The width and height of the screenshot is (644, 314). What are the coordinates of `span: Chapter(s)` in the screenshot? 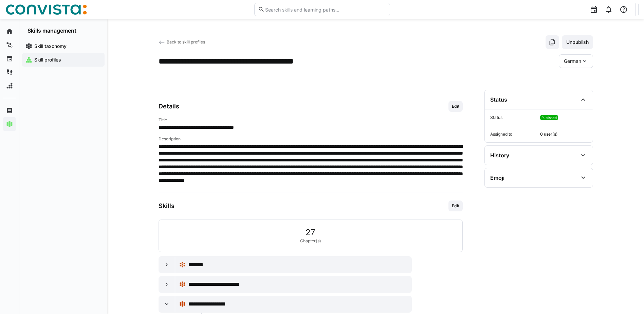 It's located at (311, 241).